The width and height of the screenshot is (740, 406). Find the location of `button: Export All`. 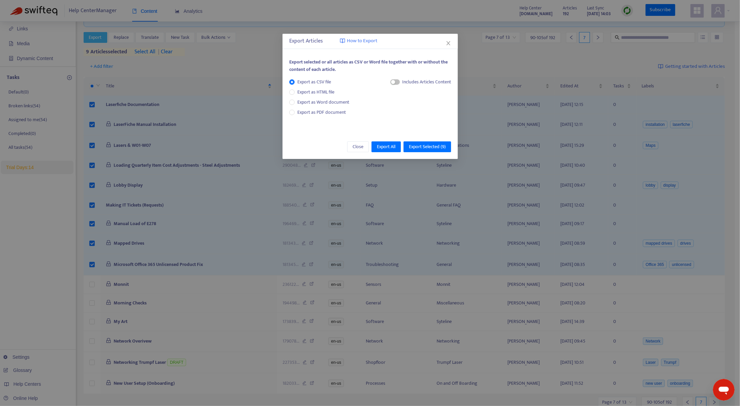

button: Export All is located at coordinates (386, 147).